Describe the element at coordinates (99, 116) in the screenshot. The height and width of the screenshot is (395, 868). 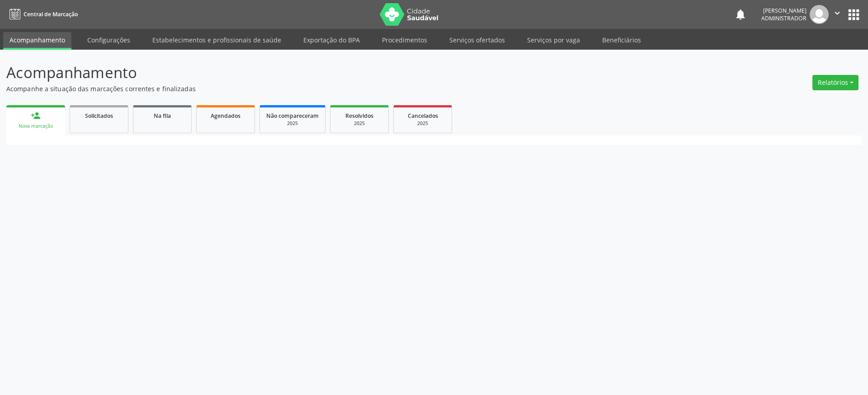
I see `span: Solicitados` at that location.